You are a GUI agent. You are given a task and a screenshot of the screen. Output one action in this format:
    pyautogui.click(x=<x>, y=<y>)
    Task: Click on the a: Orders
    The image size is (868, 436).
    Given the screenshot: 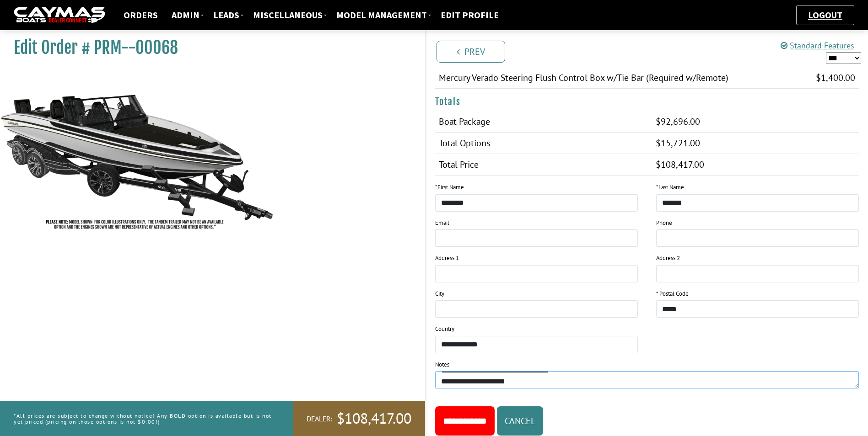 What is the action you would take?
    pyautogui.click(x=141, y=15)
    